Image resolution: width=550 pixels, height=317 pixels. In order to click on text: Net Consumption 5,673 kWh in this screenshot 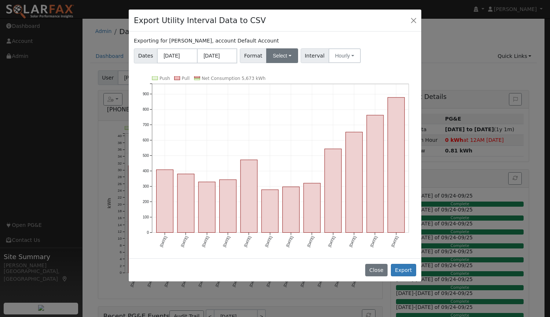, I will do `click(234, 79)`.